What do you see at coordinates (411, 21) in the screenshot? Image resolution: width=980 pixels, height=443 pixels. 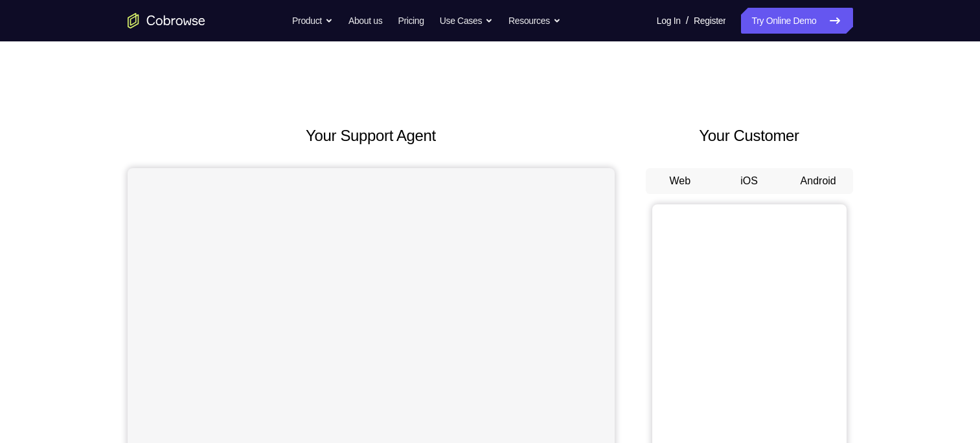 I see `a: Pricing` at bounding box center [411, 21].